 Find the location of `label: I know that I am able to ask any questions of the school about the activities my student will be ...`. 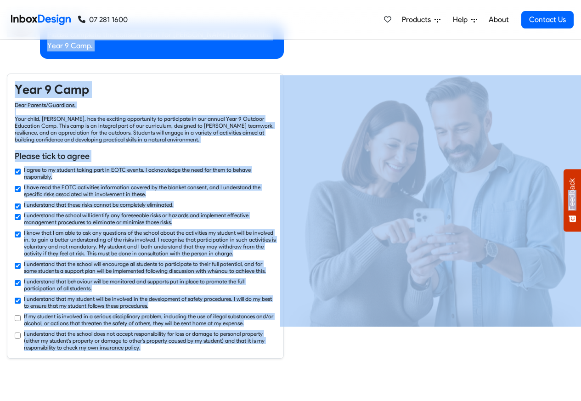

label: I know that I am able to ask any questions of the school about the activities my student will be ... is located at coordinates (150, 243).